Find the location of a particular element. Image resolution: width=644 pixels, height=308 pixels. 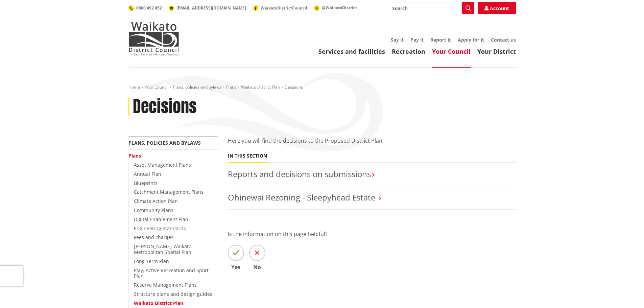

span: 0800 492 452 is located at coordinates (149, 8).